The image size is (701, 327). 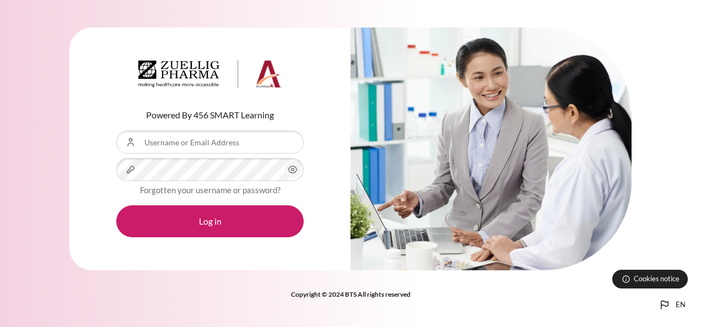 I want to click on span: en, so click(x=681, y=305).